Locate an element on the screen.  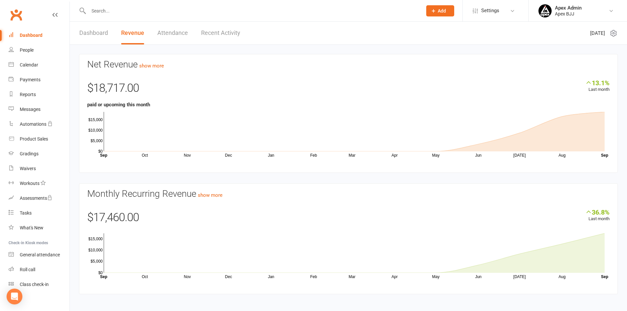
a: General attendance kiosk mode is located at coordinates (39, 255).